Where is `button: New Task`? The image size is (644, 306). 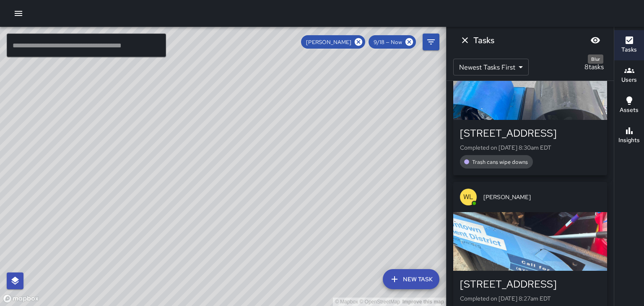 button: New Task is located at coordinates (411, 279).